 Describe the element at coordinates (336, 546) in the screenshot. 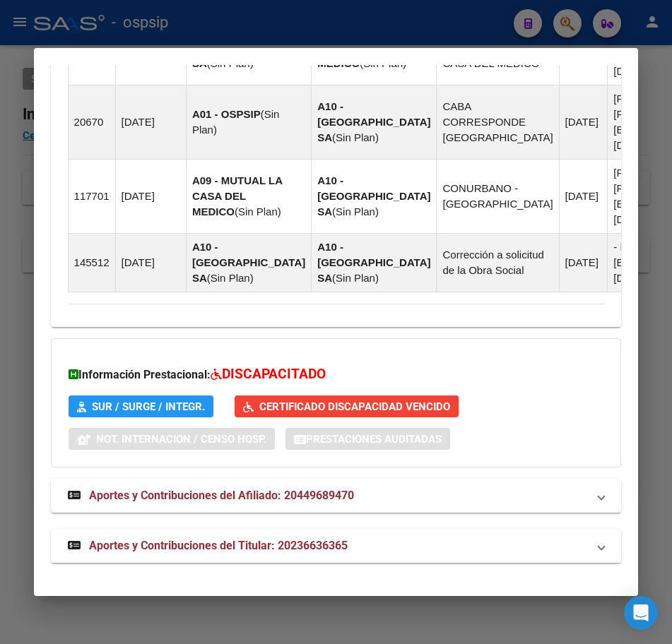

I see `mat-expansion-panel-header: Aportes y Contribuciones del Titular: 20236636365` at that location.